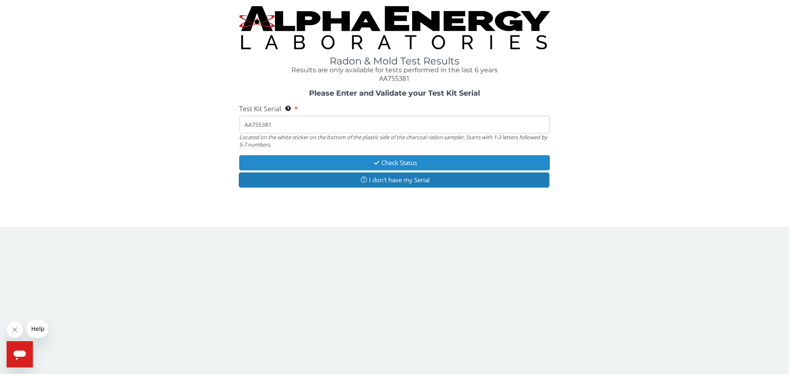 This screenshot has height=374, width=789. Describe the element at coordinates (394, 163) in the screenshot. I see `button: Check Status` at that location.